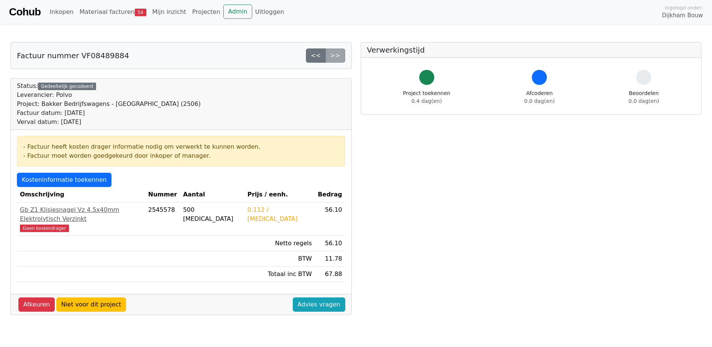 This screenshot has width=712, height=347. Describe the element at coordinates (44, 228) in the screenshot. I see `span: Geen kostendrager` at that location.